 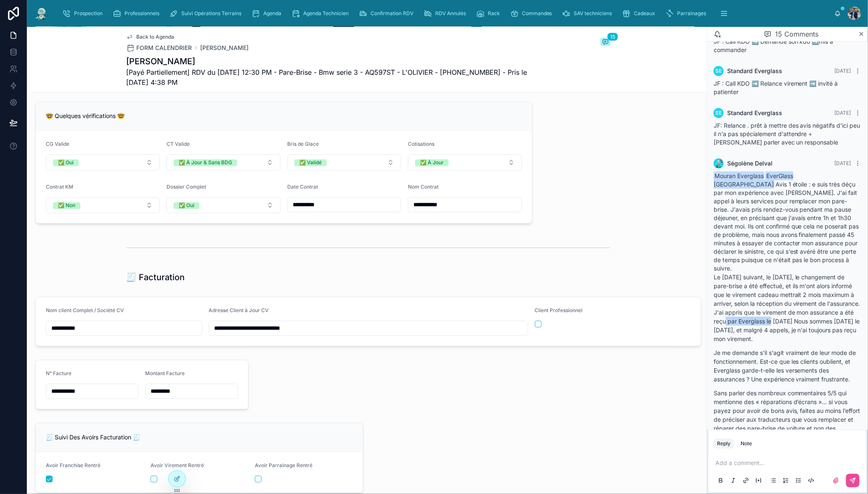 What do you see at coordinates (776, 87) in the screenshot?
I see `span: JF : Call KDO ➡️ Relance virement ➡️ invité à patienter` at bounding box center [776, 87].